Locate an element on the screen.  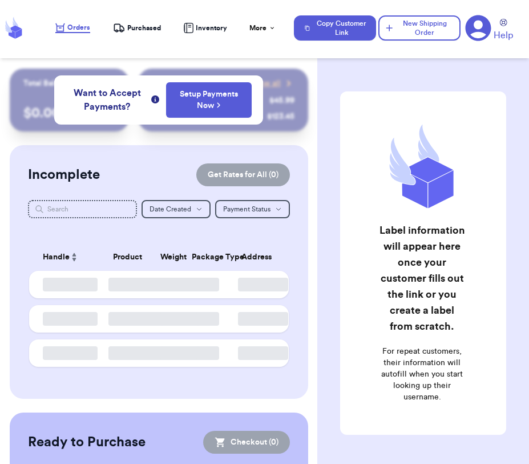
input: Search is located at coordinates (82, 209).